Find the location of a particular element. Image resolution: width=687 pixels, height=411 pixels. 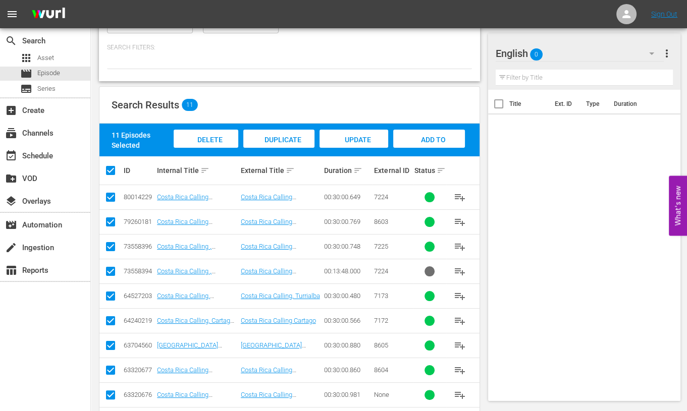

span: 8604 is located at coordinates (381, 370).